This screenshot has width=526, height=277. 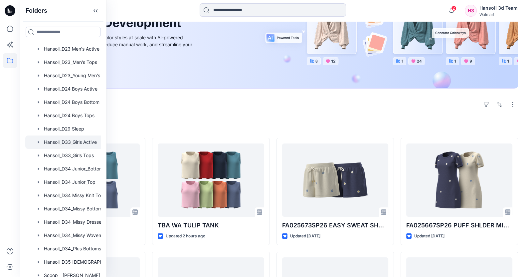 I want to click on a: TBA WA TULIP TANK, so click(x=211, y=180).